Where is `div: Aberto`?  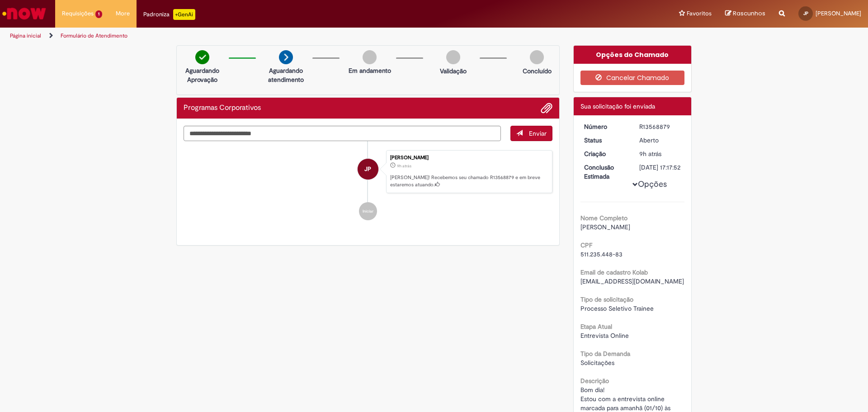
div: Aberto is located at coordinates (660, 141).